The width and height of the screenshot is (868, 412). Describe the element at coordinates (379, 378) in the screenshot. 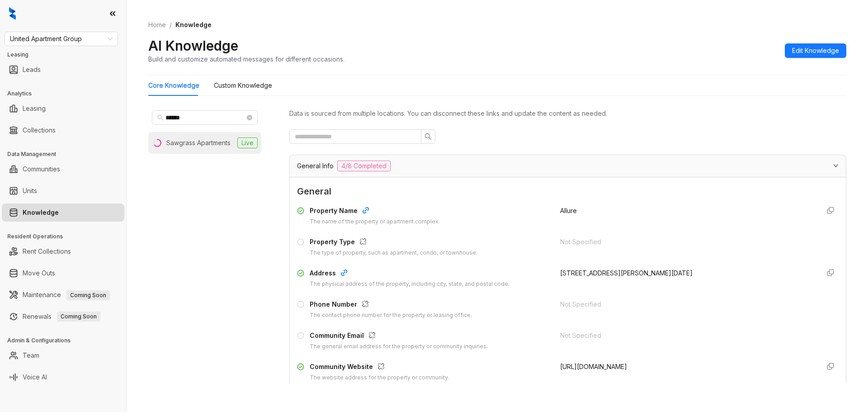

I see `div: The website address for the property or community.` at that location.